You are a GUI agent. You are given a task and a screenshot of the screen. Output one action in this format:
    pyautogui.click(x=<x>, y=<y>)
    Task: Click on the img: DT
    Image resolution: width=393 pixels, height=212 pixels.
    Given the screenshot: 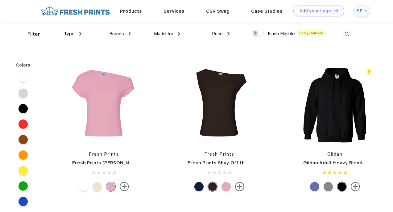 What is the action you would take?
    pyautogui.click(x=337, y=11)
    